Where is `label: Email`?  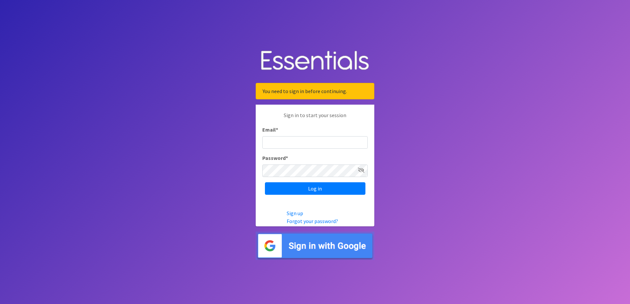
label: Email is located at coordinates (270, 130).